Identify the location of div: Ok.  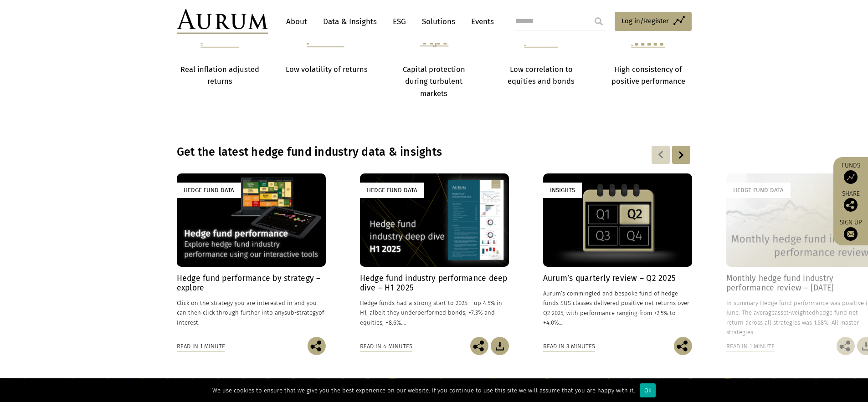
(647, 390).